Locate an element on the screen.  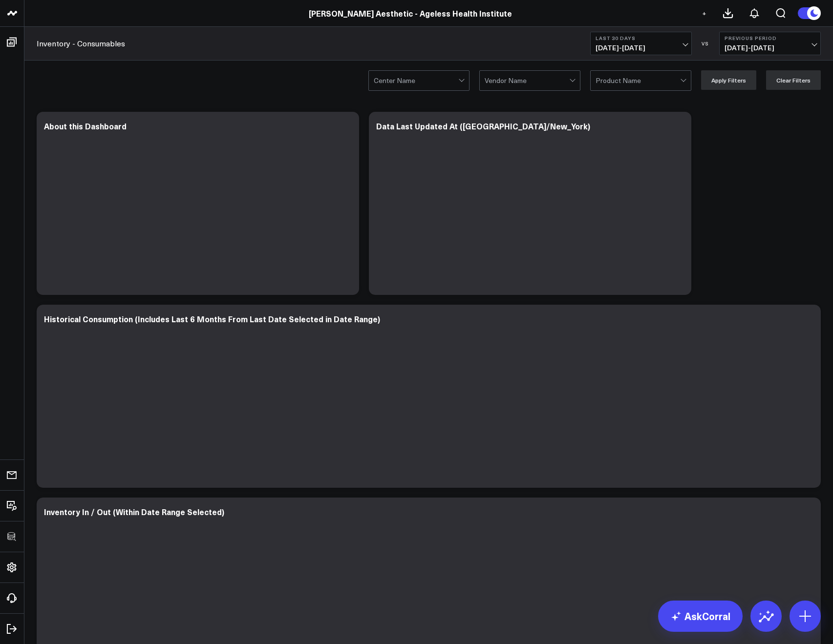
div: Historical Consumption (Includes Last 6 Months From Last Date Selected in Date Range) is located at coordinates (212, 319).